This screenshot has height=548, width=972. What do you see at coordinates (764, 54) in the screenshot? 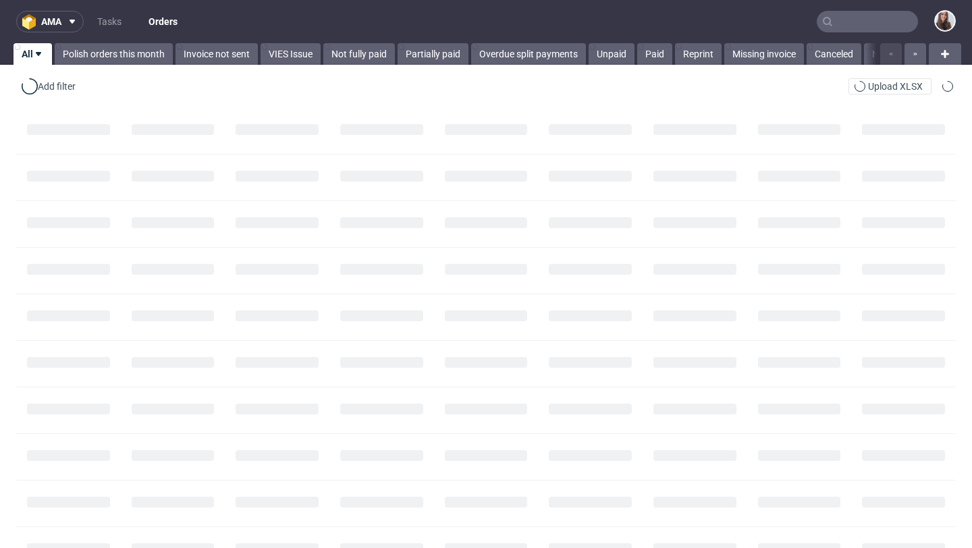
I see `a: Missing invoice` at bounding box center [764, 54].